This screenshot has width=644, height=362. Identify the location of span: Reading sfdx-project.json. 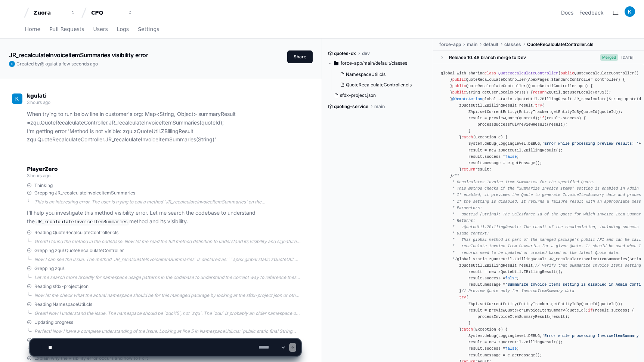
(61, 286).